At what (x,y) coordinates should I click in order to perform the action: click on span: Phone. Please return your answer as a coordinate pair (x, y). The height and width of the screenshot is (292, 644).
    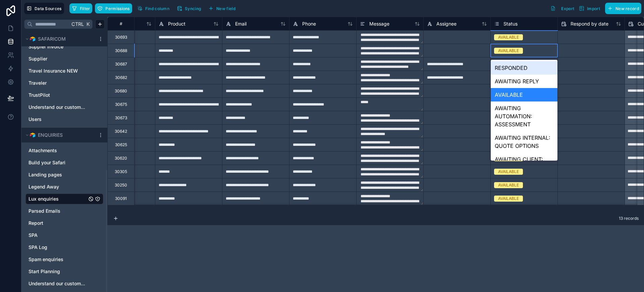
    Looking at the image, I should click on (309, 24).